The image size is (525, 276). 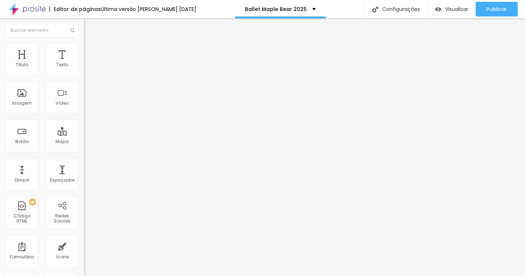 I want to click on span: Publicar, so click(x=497, y=9).